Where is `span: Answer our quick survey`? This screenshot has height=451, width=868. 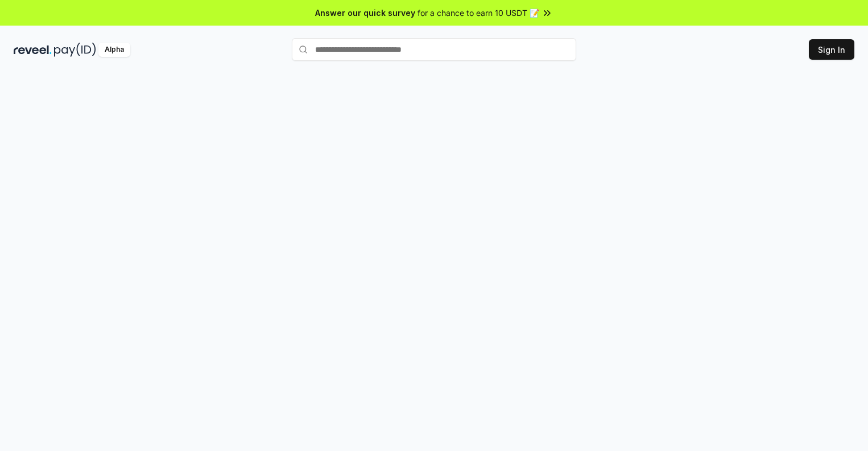 span: Answer our quick survey is located at coordinates (365, 12).